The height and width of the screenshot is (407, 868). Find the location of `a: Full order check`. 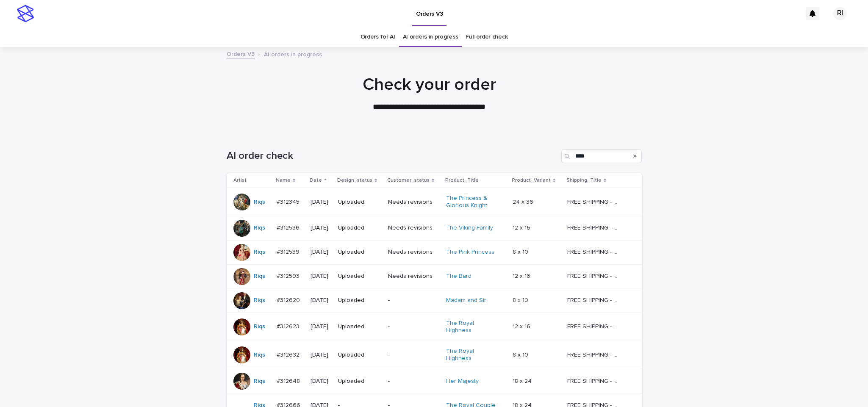

a: Full order check is located at coordinates (487, 37).